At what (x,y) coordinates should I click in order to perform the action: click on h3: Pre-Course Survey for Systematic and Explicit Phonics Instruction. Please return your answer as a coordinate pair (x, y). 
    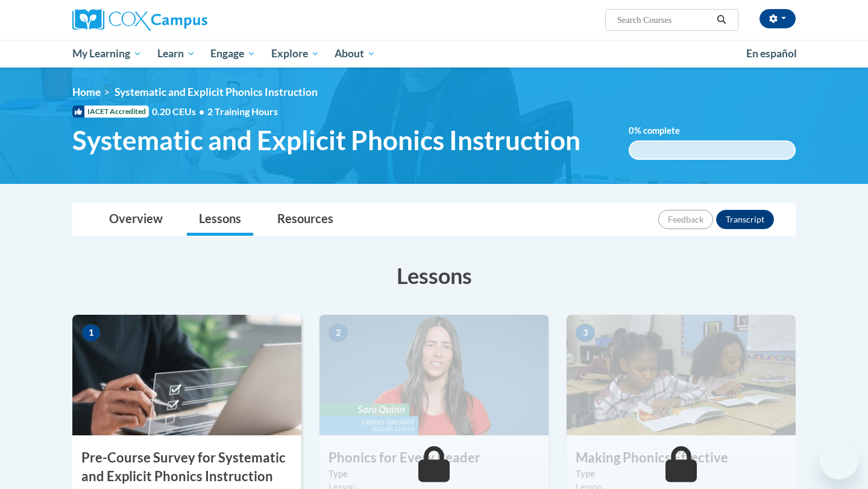
    Looking at the image, I should click on (187, 467).